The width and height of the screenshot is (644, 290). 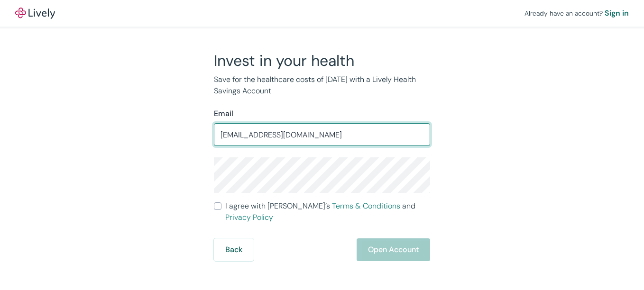 What do you see at coordinates (577, 13) in the screenshot?
I see `div: Already have an account?` at bounding box center [577, 13].